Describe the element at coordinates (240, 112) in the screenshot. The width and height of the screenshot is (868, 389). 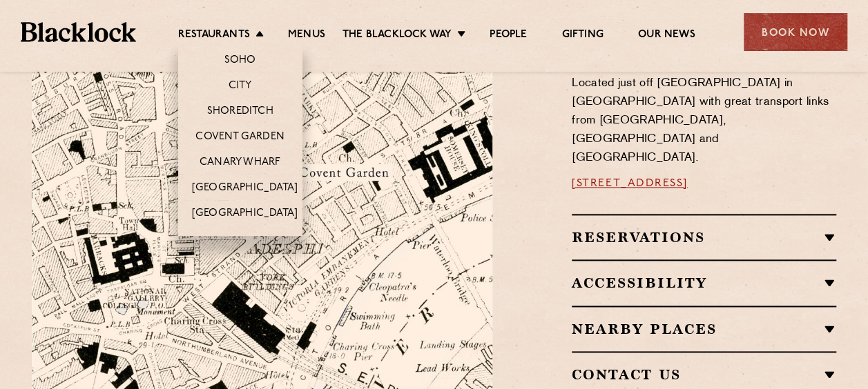
I see `a: Shoreditch` at that location.